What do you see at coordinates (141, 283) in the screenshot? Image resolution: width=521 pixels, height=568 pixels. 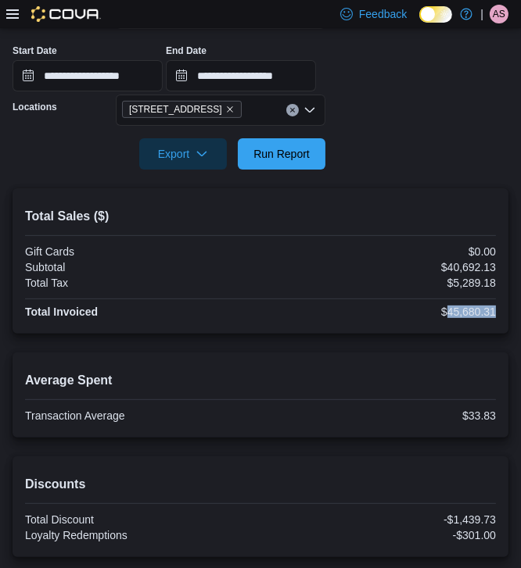 I see `div: Total Tax` at bounding box center [141, 283].